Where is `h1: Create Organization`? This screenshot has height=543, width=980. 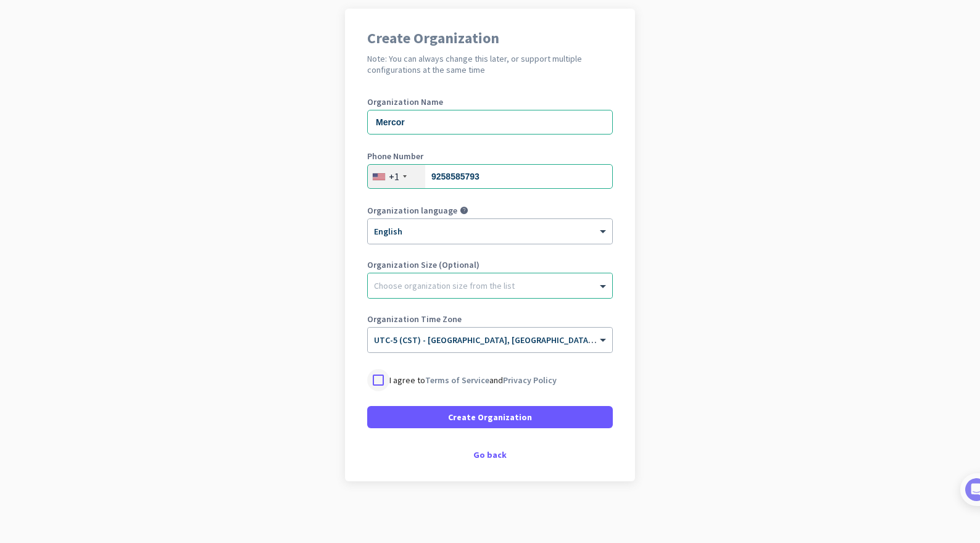
h1: Create Organization is located at coordinates (490, 39).